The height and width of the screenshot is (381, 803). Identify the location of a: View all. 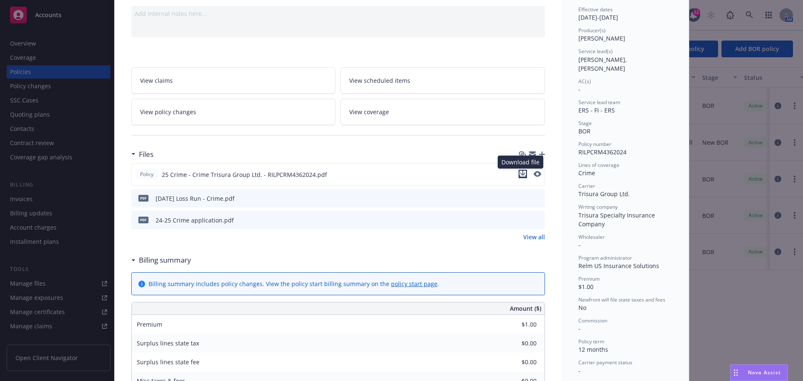
(534, 237).